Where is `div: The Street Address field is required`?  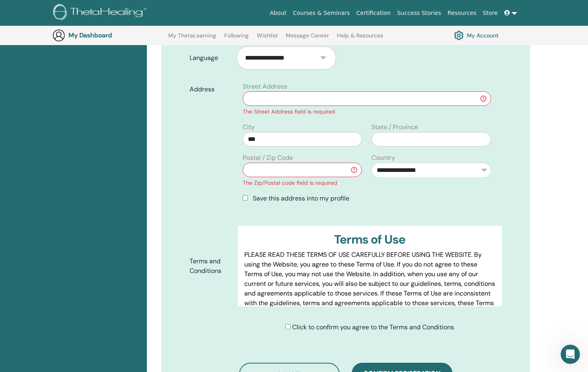 div: The Street Address field is required is located at coordinates (367, 111).